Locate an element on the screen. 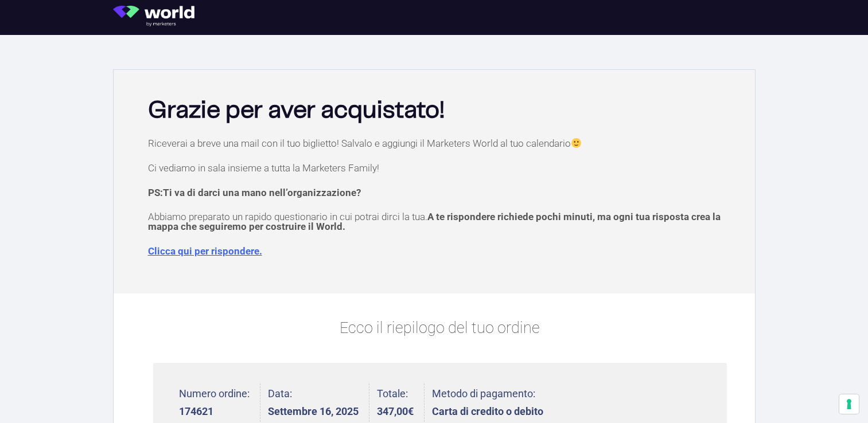 The height and width of the screenshot is (423, 868). strong: Settembre 16, 2025 is located at coordinates (313, 412).